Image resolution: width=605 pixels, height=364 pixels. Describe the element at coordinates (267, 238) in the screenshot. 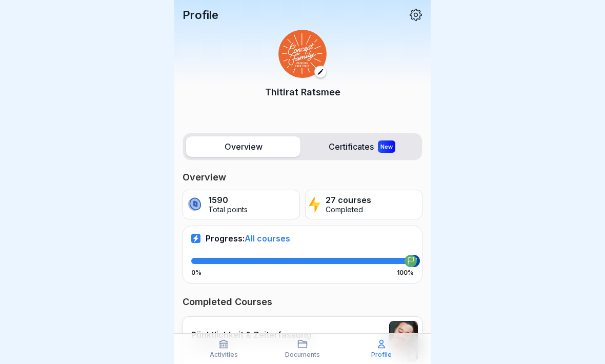

I see `span: All courses` at that location.